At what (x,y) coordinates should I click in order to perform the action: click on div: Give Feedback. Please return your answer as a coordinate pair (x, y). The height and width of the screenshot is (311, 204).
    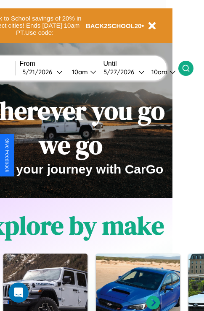
    Looking at the image, I should click on (7, 155).